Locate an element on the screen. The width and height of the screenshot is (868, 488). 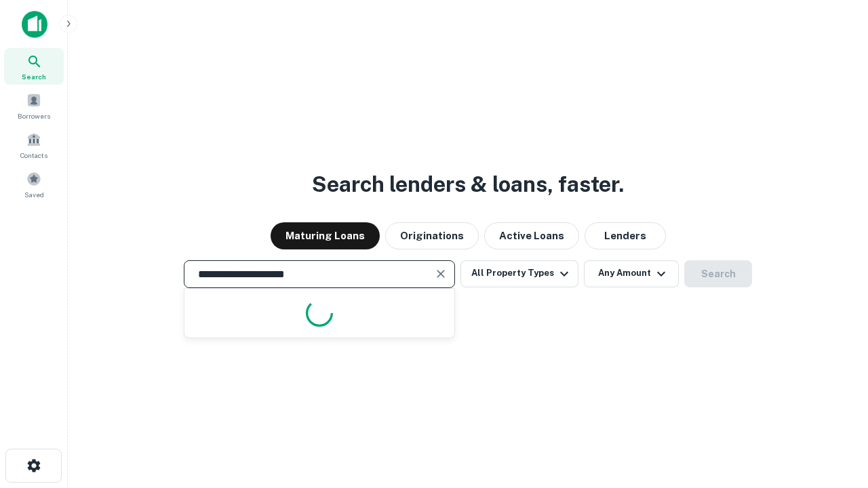
button: Clear is located at coordinates (441, 274).